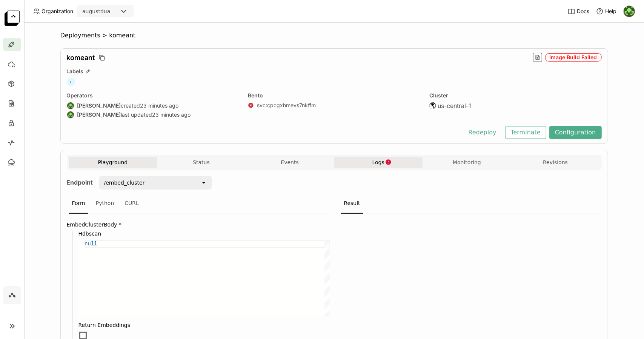  What do you see at coordinates (81, 35) in the screenshot?
I see `div: Deployments` at bounding box center [81, 35].